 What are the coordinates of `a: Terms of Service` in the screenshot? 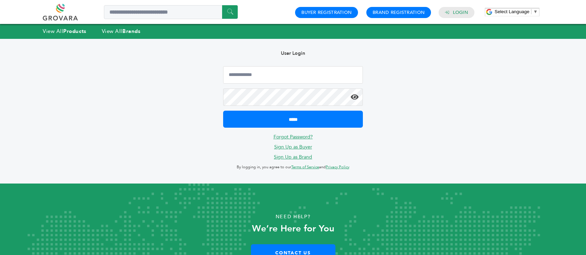 It's located at (305, 167).